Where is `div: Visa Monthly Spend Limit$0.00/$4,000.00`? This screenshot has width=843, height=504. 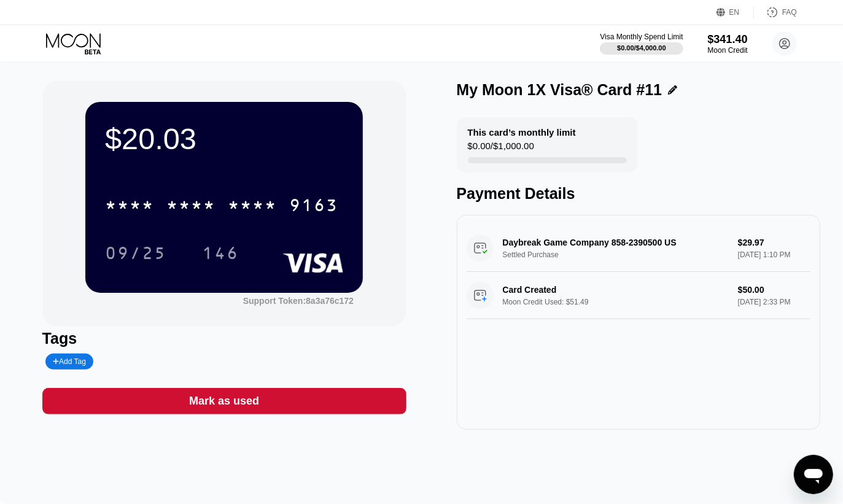
div: Visa Monthly Spend Limit$0.00/$4,000.00 is located at coordinates (641, 44).